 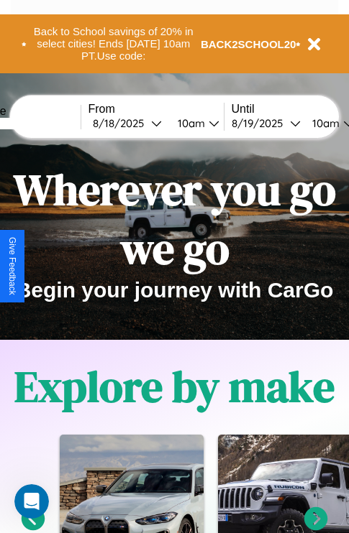 What do you see at coordinates (248, 44) in the screenshot?
I see `b: BACK2SCHOOL20` at bounding box center [248, 44].